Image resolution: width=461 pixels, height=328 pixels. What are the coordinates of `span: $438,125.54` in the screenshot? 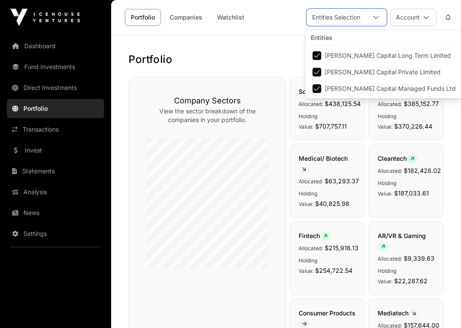 It's located at (343, 103).